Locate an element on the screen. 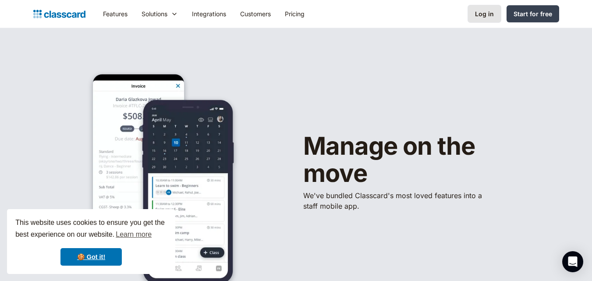  a: Log in is located at coordinates (484, 14).